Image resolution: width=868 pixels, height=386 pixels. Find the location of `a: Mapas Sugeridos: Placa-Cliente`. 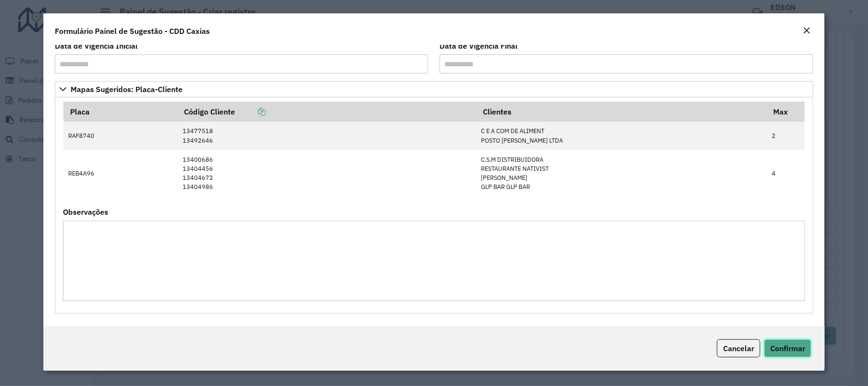

a: Mapas Sugeridos: Placa-Cliente is located at coordinates (434, 89).